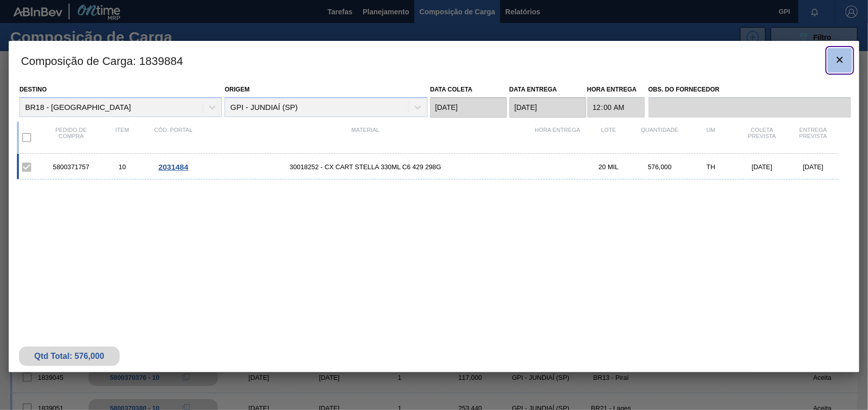 The width and height of the screenshot is (868, 410). Describe the element at coordinates (173, 138) in the screenshot. I see `div: Cód. Portal` at that location.